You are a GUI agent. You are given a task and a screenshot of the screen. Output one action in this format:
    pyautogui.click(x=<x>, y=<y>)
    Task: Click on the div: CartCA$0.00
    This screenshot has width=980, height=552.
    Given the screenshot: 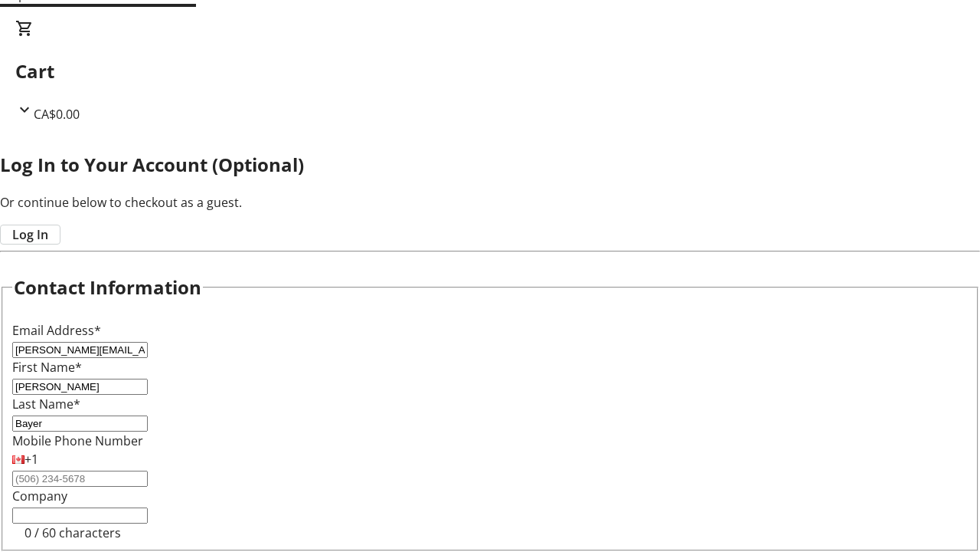 What is the action you would take?
    pyautogui.click(x=490, y=71)
    